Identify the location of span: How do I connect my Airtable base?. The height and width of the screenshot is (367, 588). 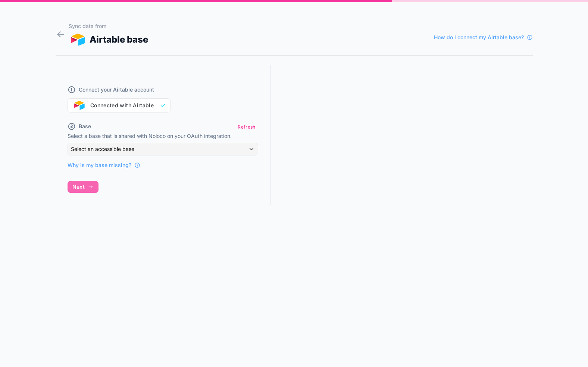
(479, 38).